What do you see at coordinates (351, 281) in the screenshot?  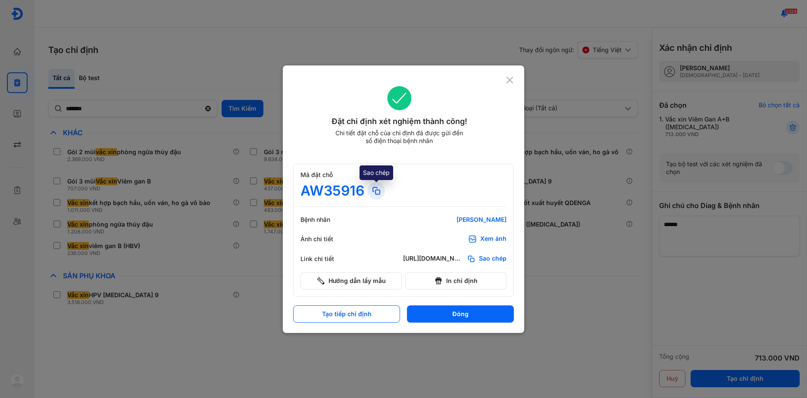 I see `button: Hướng dẫn lấy mẫu` at bounding box center [351, 281].